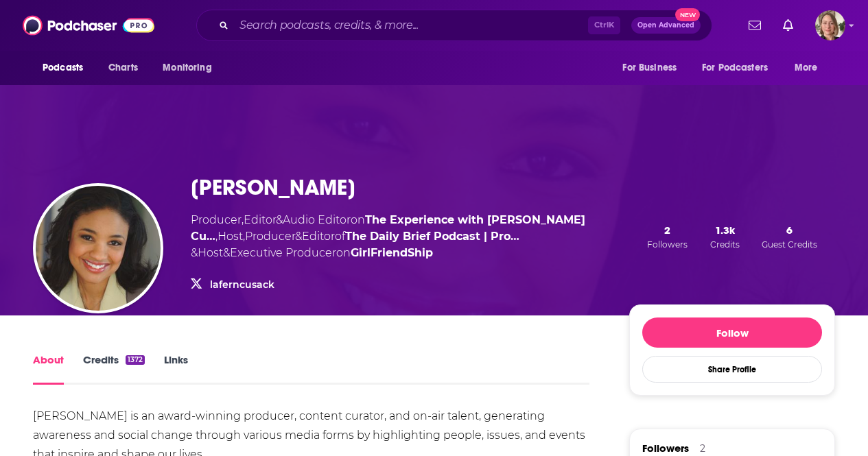 Image resolution: width=868 pixels, height=456 pixels. I want to click on img: LaFern Cusack, so click(99, 248).